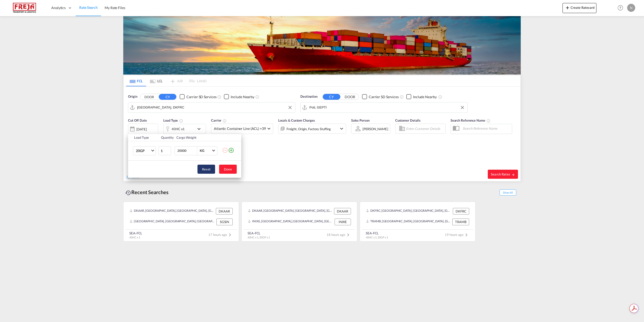 This screenshot has width=644, height=322. I want to click on input: Enter Weight, so click(187, 151).